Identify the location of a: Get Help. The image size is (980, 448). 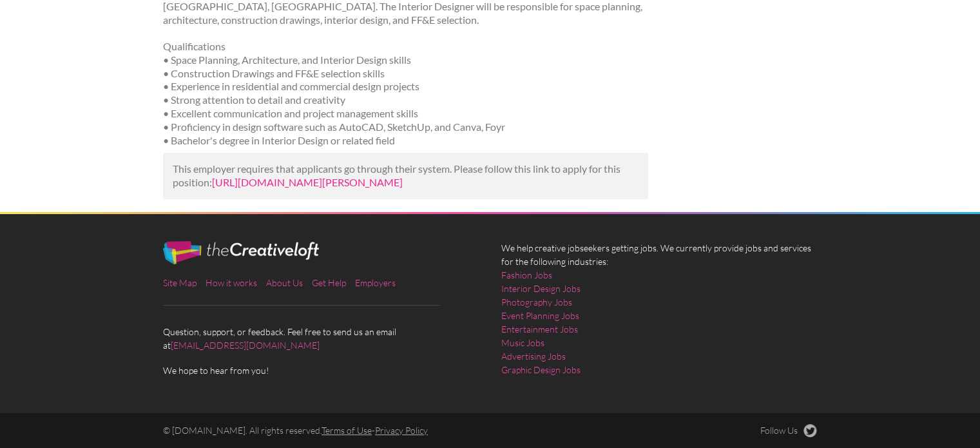
(329, 282).